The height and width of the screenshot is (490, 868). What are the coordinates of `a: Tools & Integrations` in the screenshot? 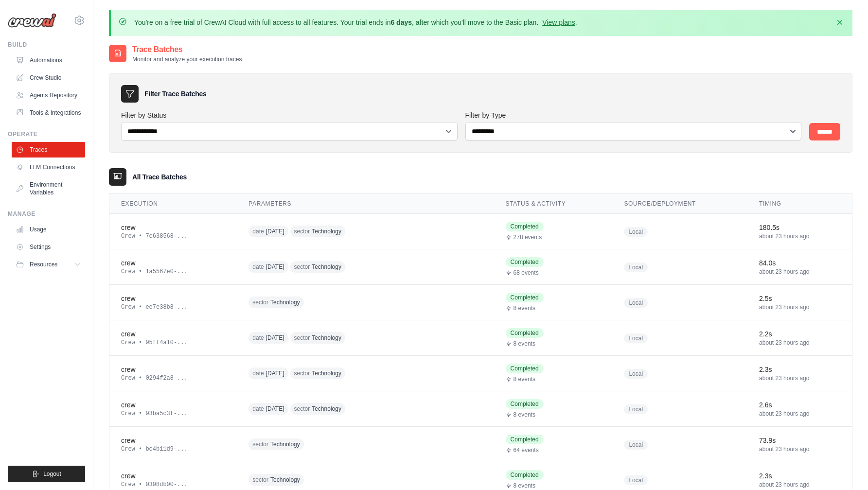 It's located at (48, 113).